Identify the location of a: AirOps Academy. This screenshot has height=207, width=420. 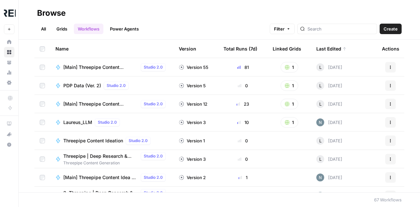
(9, 124).